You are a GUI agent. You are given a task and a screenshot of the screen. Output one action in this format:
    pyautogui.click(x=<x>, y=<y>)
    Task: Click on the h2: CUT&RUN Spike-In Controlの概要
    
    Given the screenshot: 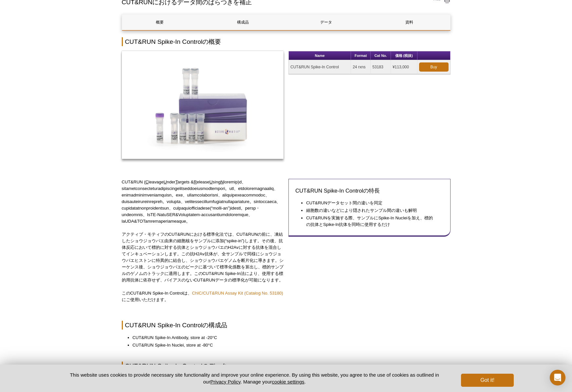 What is the action you would take?
    pyautogui.click(x=286, y=42)
    